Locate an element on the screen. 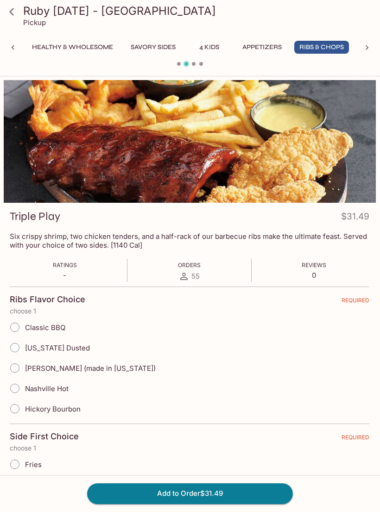 Image resolution: width=380 pixels, height=512 pixels. span: Classic BBQ is located at coordinates (45, 327).